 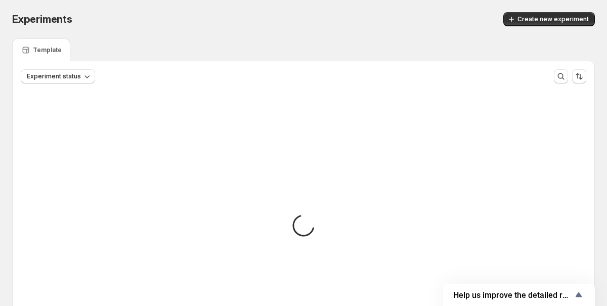 I want to click on button: Show survey - Help us improve the detailed report for A/B campaigns, so click(x=519, y=295).